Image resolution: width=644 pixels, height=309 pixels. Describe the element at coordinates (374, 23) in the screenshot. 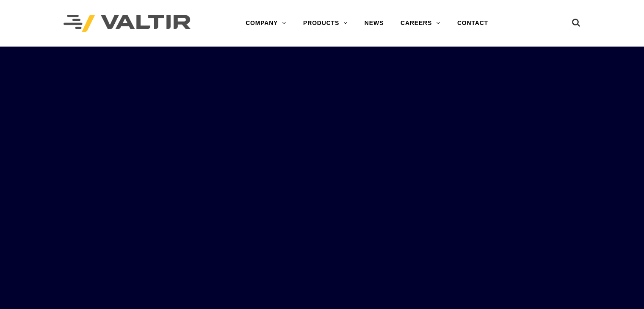

I see `a: NEWS` at that location.